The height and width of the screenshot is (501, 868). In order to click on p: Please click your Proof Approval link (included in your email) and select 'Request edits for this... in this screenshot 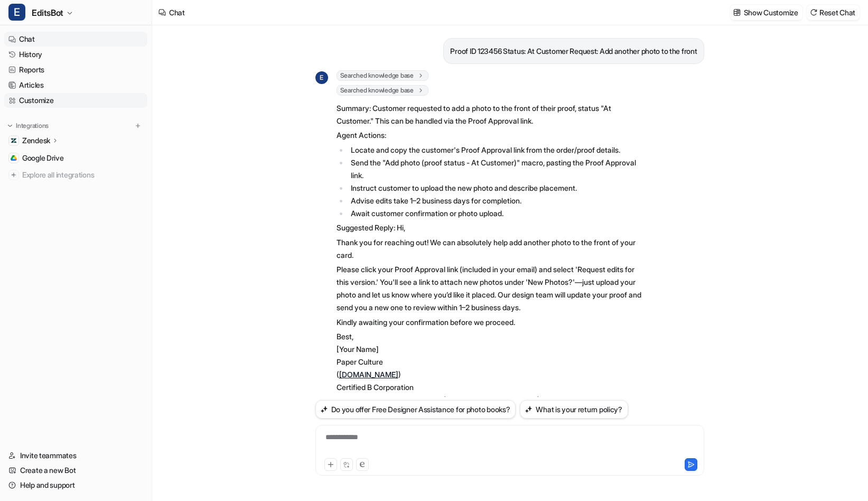, I will do `click(491, 288)`.